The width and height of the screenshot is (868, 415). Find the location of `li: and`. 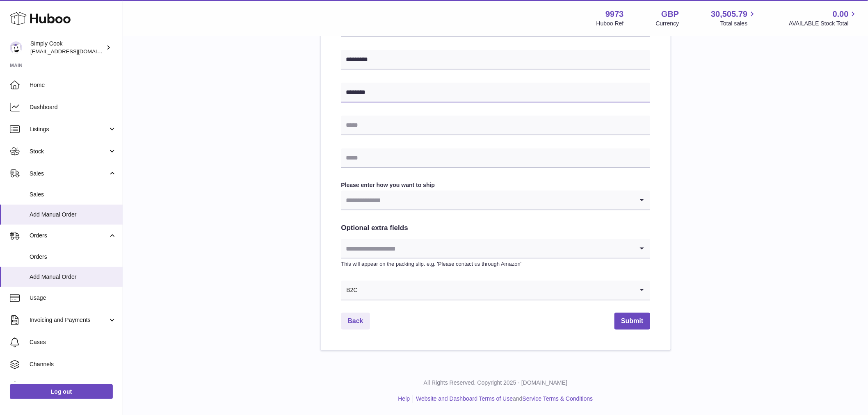

li: and is located at coordinates (503, 399).